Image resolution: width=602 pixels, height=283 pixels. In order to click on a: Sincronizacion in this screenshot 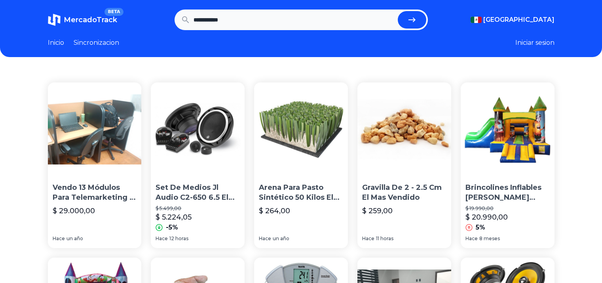, I will do `click(96, 43)`.